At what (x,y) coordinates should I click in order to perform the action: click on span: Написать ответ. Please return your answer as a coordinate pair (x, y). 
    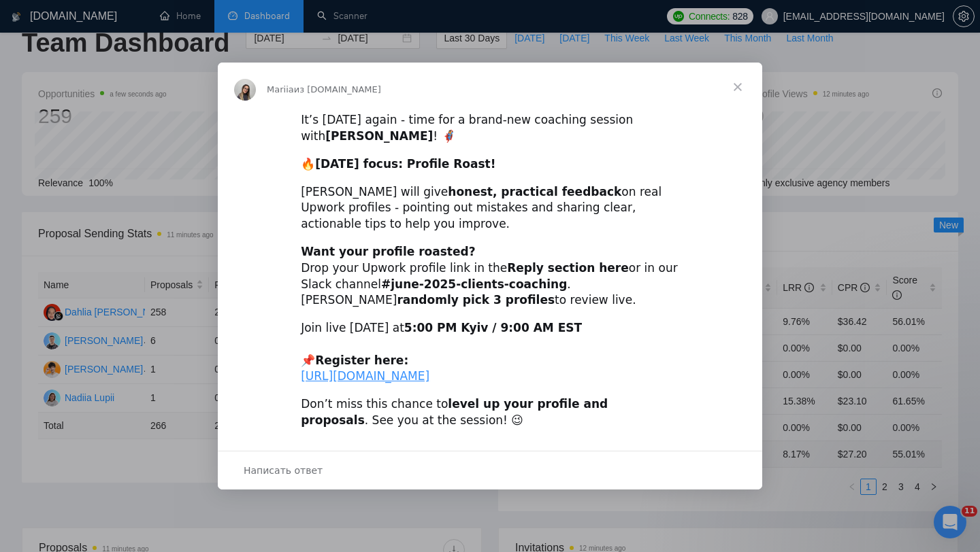
    Looking at the image, I should click on (283, 470).